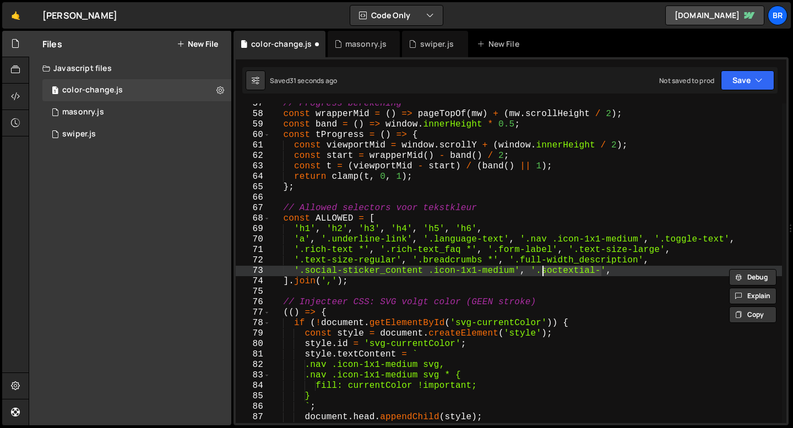 This screenshot has width=793, height=428. I want to click on button: Copy, so click(753, 315).